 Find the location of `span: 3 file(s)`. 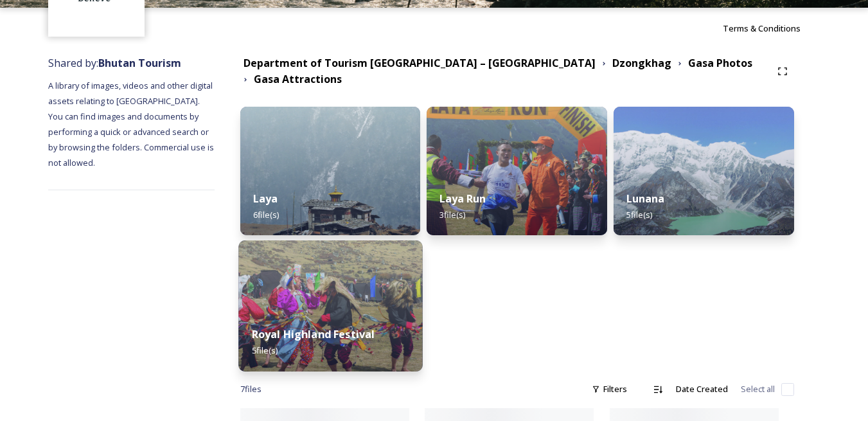

span: 3 file(s) is located at coordinates (452, 215).